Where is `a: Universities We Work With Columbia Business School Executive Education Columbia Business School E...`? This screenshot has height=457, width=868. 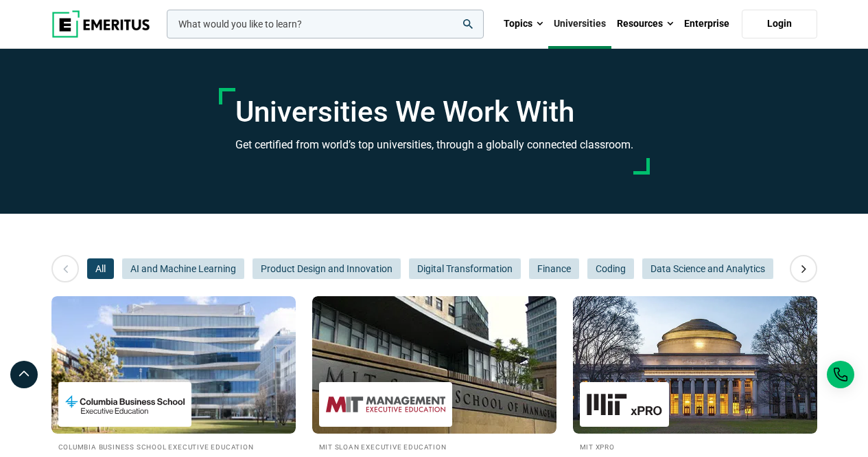
a: Universities We Work With Columbia Business School Executive Education Columbia Business School E... is located at coordinates (174, 374).